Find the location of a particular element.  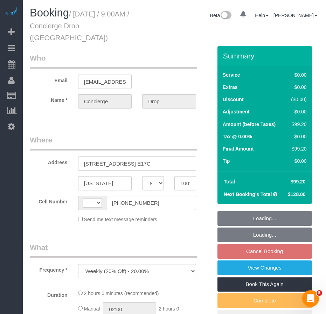

span: $128.00 is located at coordinates (296, 194).